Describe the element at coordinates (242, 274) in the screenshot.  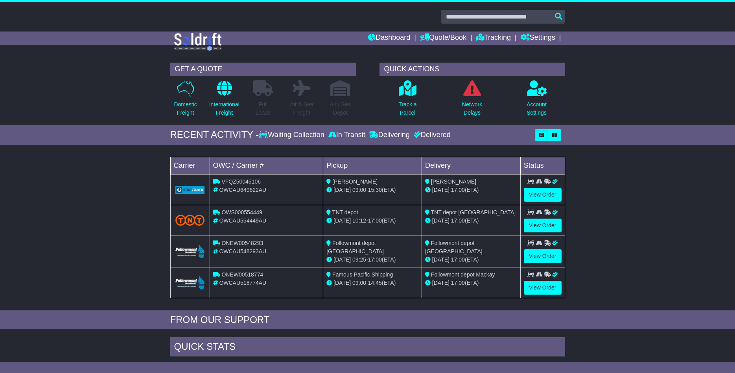
I see `span: ONEW00518774` at that location.